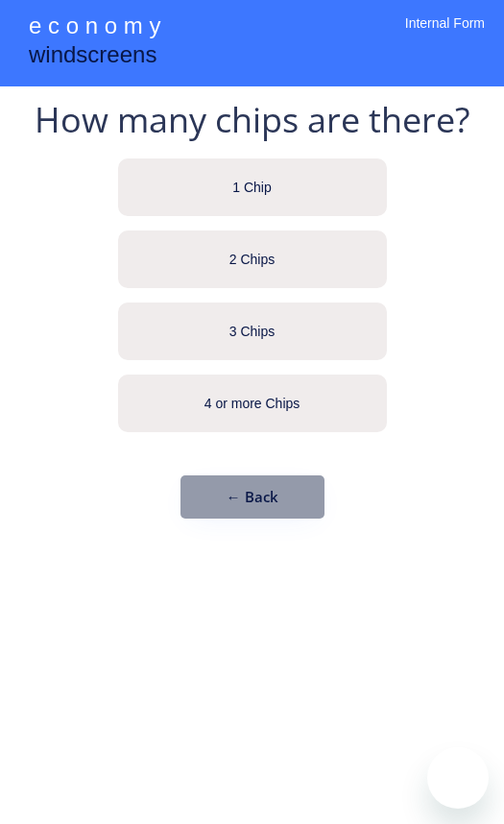 The height and width of the screenshot is (824, 504). I want to click on div: Internal Form, so click(444, 36).